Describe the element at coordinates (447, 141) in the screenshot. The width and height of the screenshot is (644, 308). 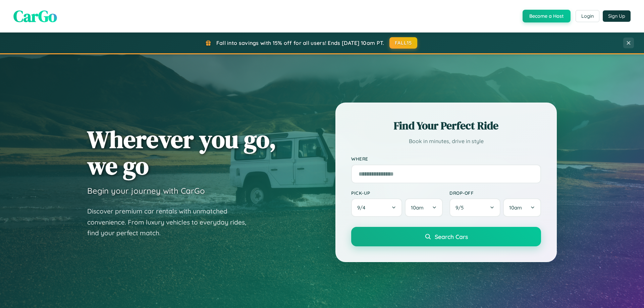
I see `p: Book in minutes, drive in style` at that location.